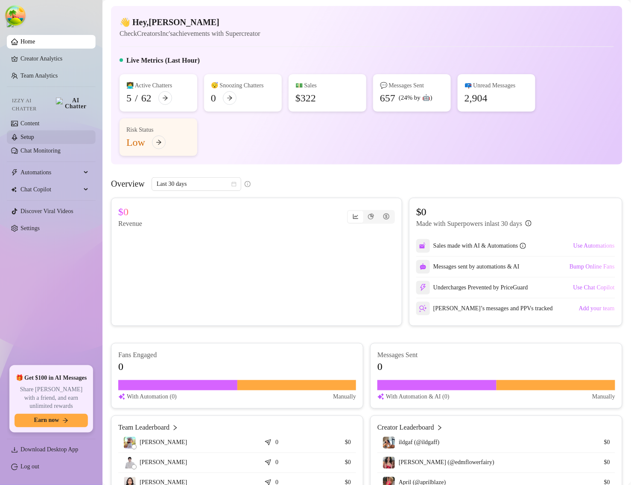 The image size is (631, 485). Describe the element at coordinates (237, 355) in the screenshot. I see `article: Fans Engaged` at that location.